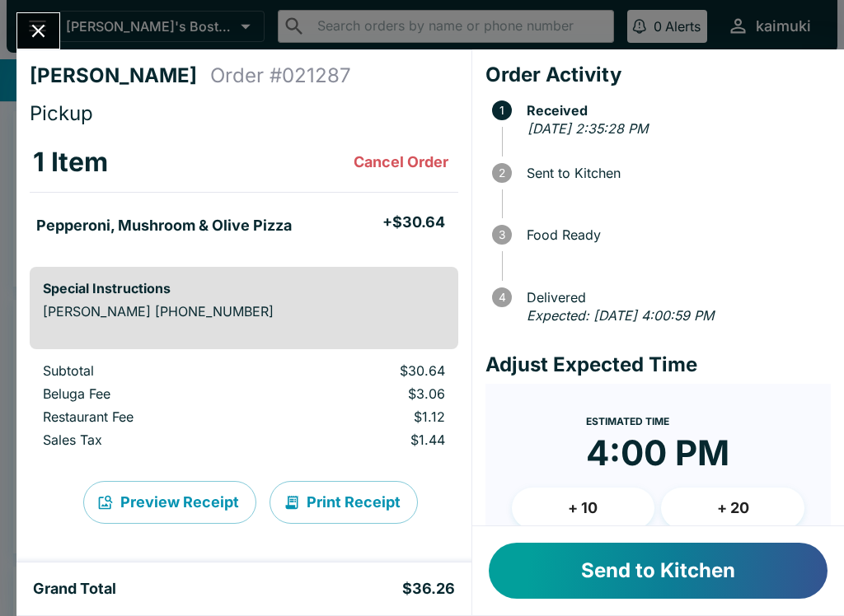 The height and width of the screenshot is (616, 844). What do you see at coordinates (674, 110) in the screenshot?
I see `span: Received` at bounding box center [674, 110].